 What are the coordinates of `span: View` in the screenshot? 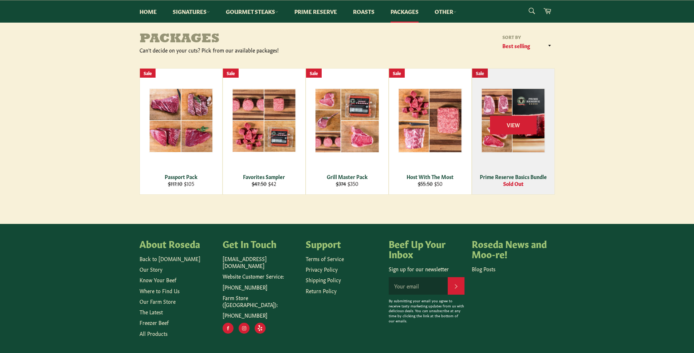 It's located at (513, 125).